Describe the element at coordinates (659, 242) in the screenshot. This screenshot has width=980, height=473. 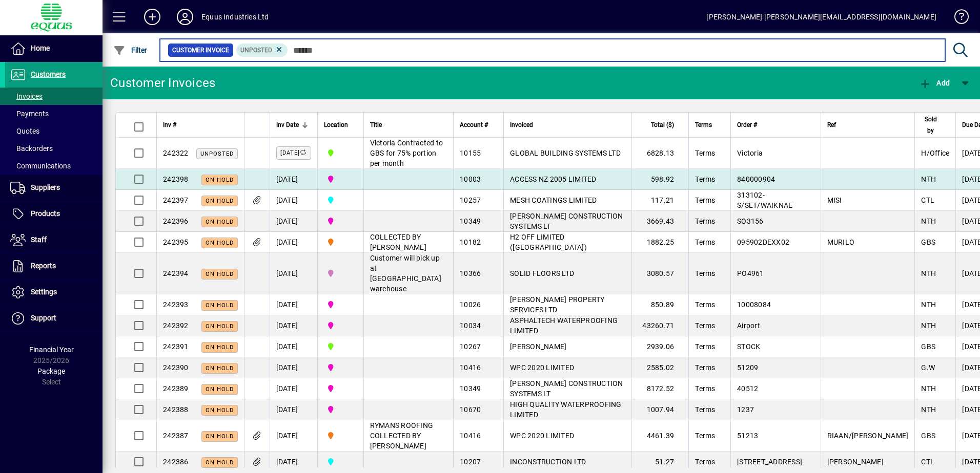
I see `td: 1882.25` at that location.